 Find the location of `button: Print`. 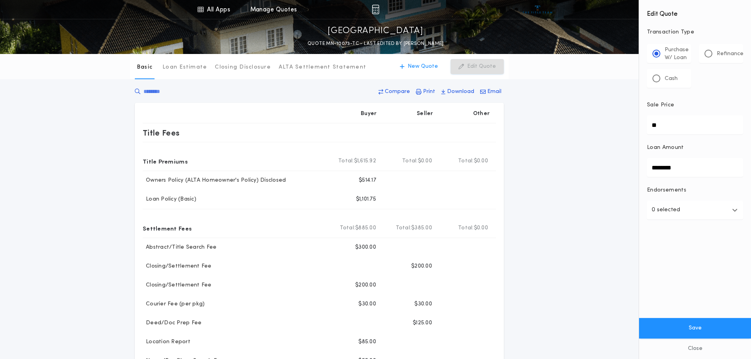

button: Print is located at coordinates (425, 92).